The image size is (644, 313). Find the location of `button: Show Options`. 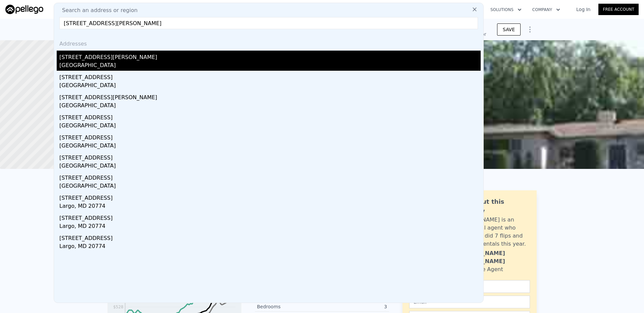

button: Show Options is located at coordinates (530, 29).